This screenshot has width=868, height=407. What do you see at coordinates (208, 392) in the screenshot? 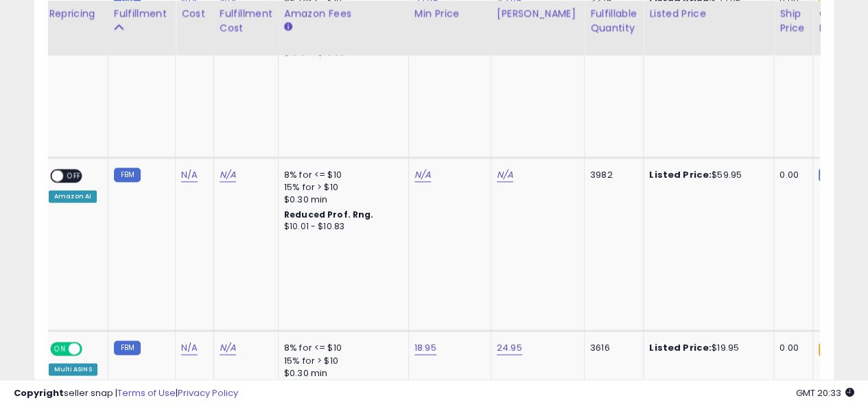
I see `a: Privacy Policy` at bounding box center [208, 392].